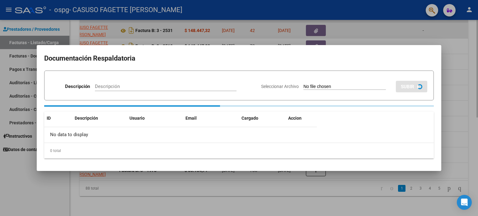 The width and height of the screenshot is (478, 216). What do you see at coordinates (250, 118) in the screenshot?
I see `span: Cargado` at bounding box center [250, 118].